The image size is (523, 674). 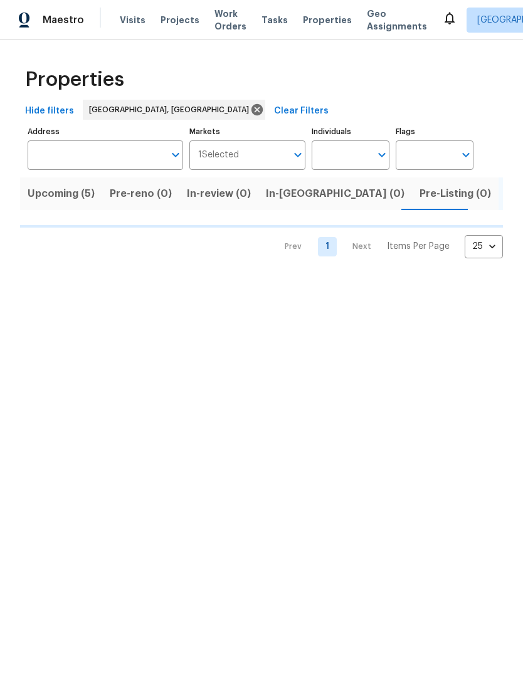 I want to click on span: Tasks, so click(x=275, y=20).